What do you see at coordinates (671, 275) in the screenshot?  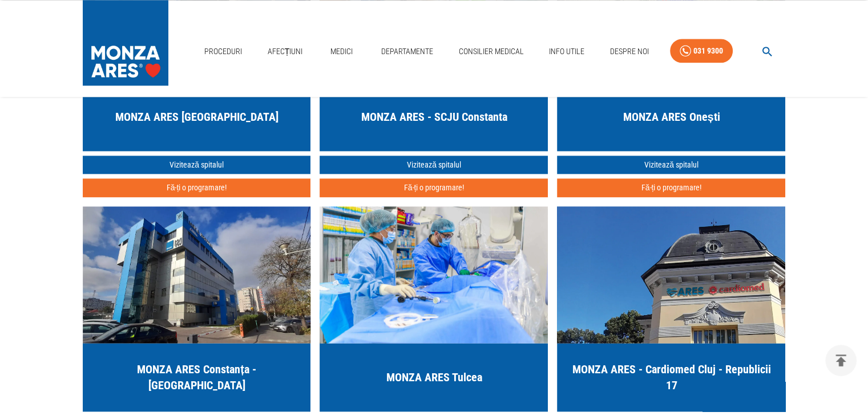 I see `img: MONZA ARES Cluj Napoca` at bounding box center [671, 275].